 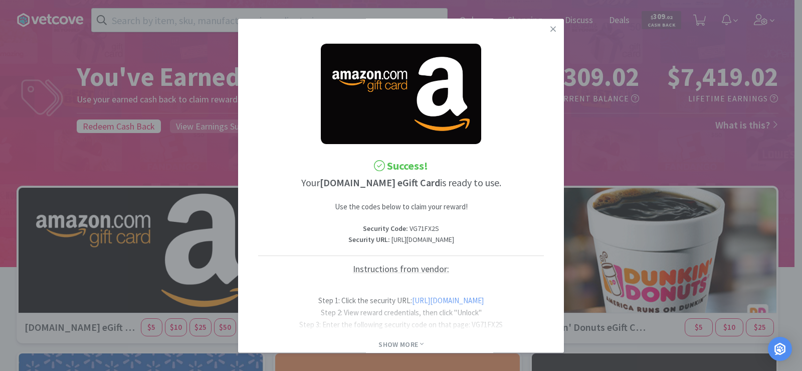 I want to click on strong: Security Code :, so click(x=386, y=229).